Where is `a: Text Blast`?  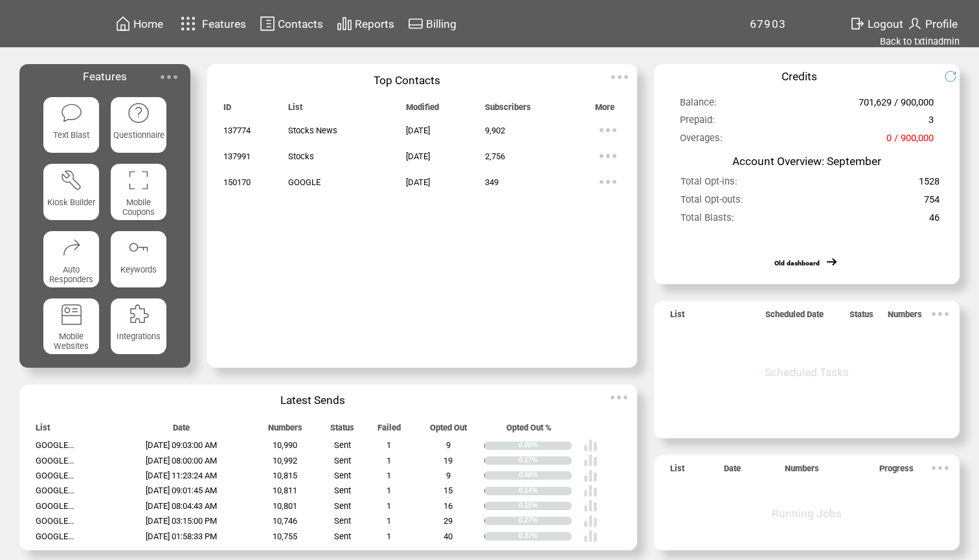
a: Text Blast is located at coordinates (71, 125).